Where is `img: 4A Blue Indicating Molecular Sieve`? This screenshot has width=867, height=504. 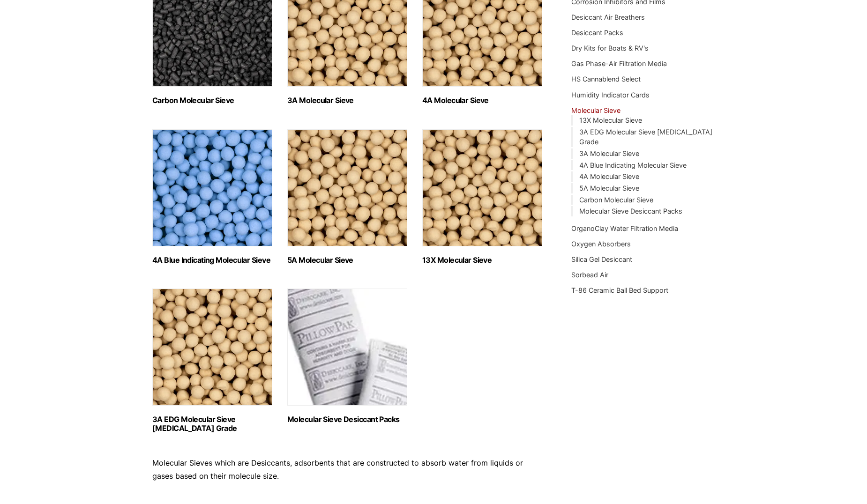 img: 4A Blue Indicating Molecular Sieve is located at coordinates (212, 188).